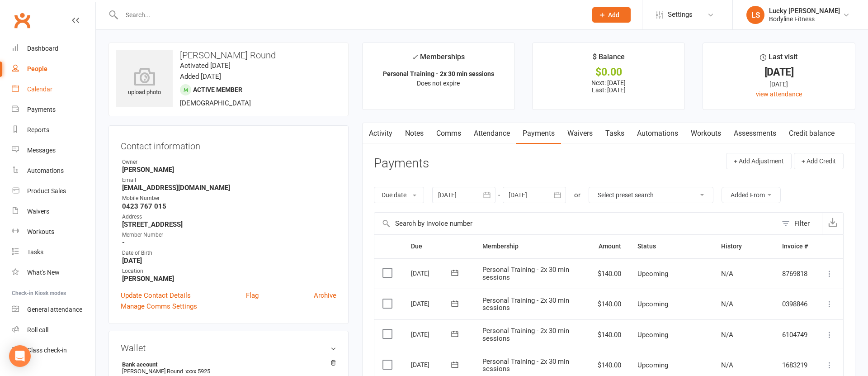  What do you see at coordinates (43, 49) in the screenshot?
I see `div: Dashboard` at bounding box center [43, 49].